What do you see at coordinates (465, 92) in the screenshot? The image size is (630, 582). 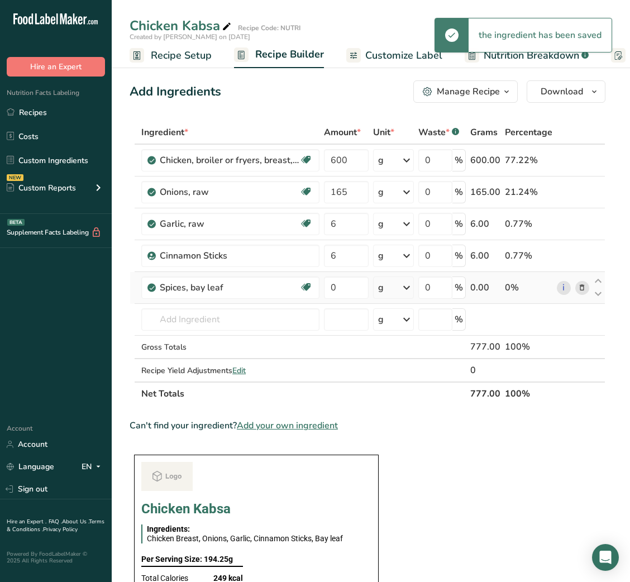 I see `button: Manage Recipe` at bounding box center [465, 92].